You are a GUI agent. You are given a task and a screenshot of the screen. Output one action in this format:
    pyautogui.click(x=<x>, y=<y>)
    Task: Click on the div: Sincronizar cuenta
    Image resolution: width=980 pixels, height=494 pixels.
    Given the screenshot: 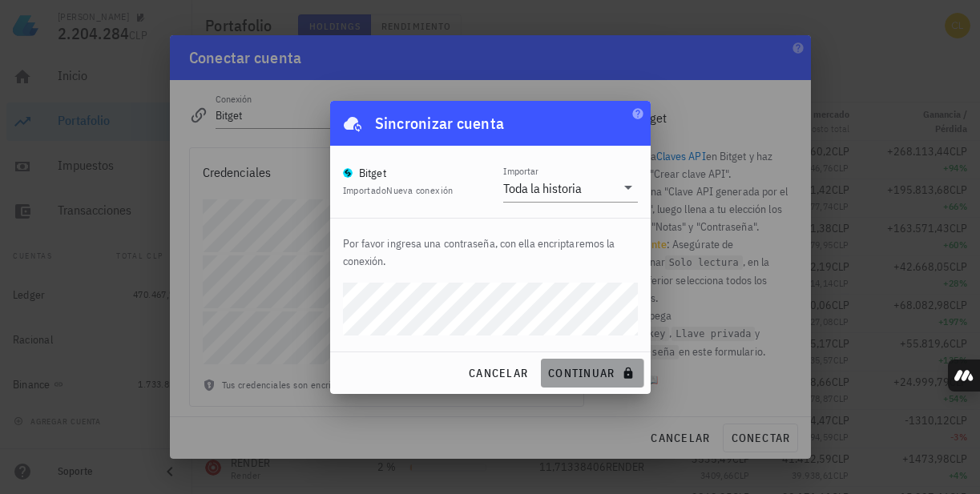 What is the action you would take?
    pyautogui.click(x=440, y=123)
    